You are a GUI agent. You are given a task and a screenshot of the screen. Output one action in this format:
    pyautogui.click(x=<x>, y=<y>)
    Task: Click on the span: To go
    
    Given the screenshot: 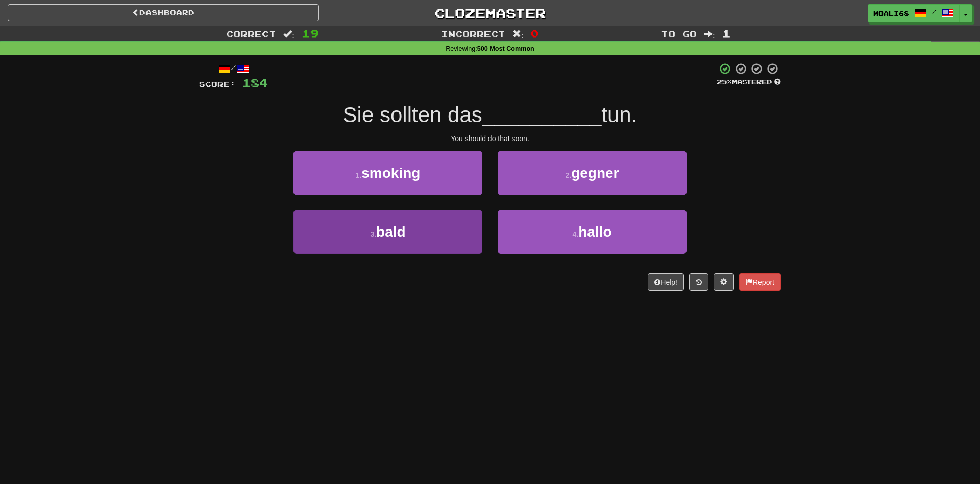 What is the action you would take?
    pyautogui.click(x=679, y=34)
    